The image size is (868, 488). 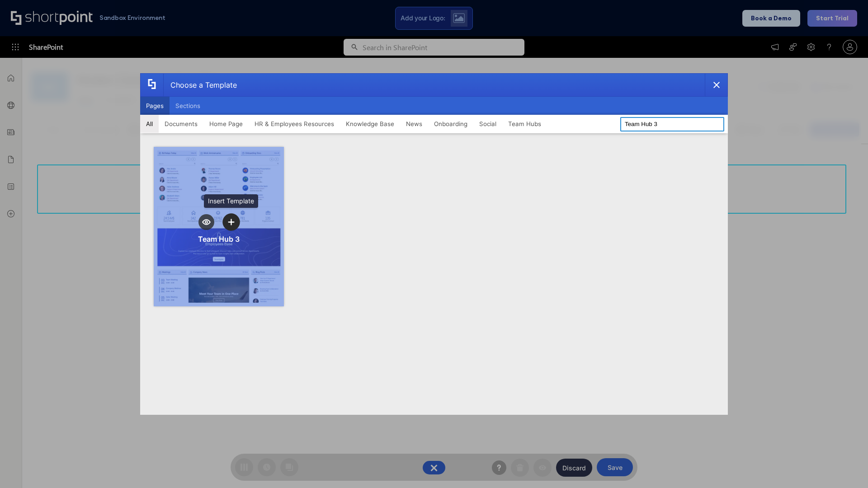 What do you see at coordinates (672, 125) in the screenshot?
I see `input: Search` at bounding box center [672, 125].